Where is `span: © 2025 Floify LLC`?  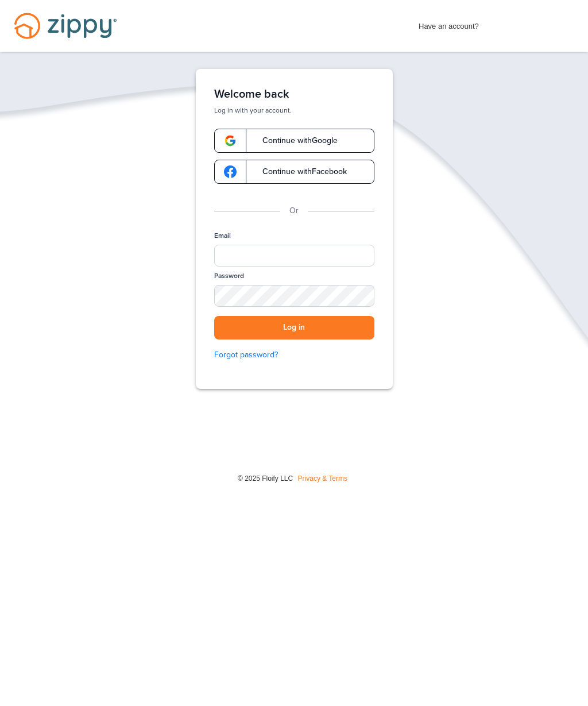
span: © 2025 Floify LLC is located at coordinates (265, 478).